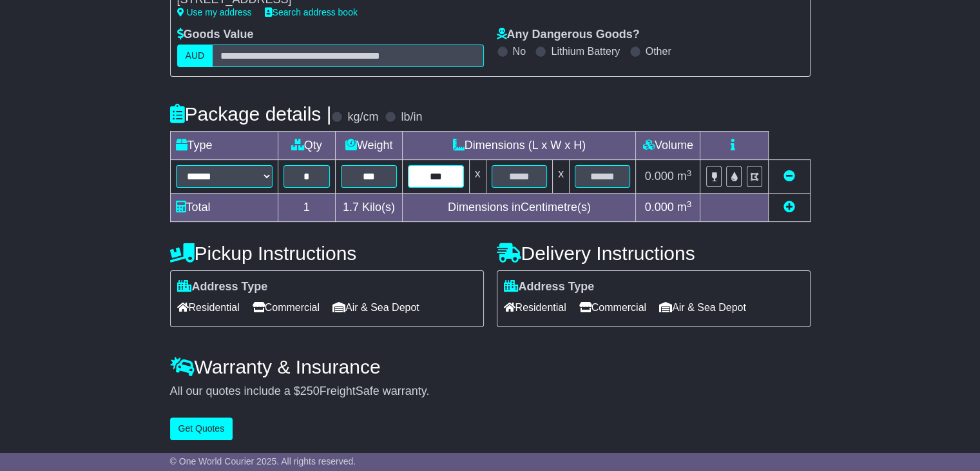  I want to click on label: lb/in, so click(411, 117).